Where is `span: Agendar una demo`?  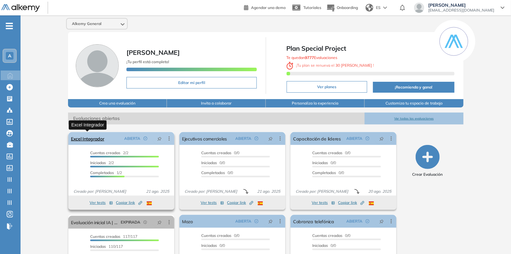
span: Agendar una demo is located at coordinates (268, 7).